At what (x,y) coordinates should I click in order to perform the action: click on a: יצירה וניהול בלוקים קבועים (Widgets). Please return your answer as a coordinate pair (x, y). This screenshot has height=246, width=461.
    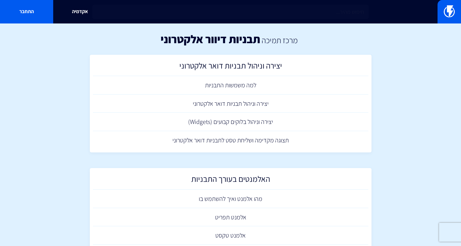
    Looking at the image, I should click on (231, 122).